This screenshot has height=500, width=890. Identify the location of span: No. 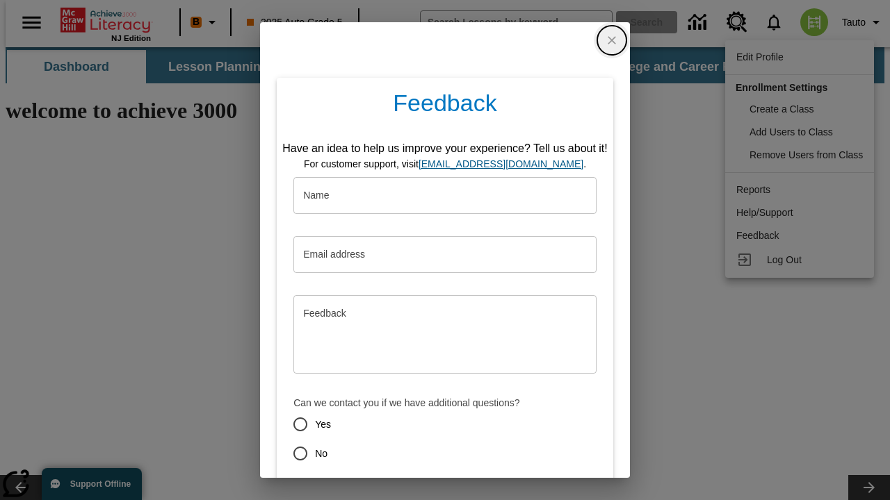
(321, 454).